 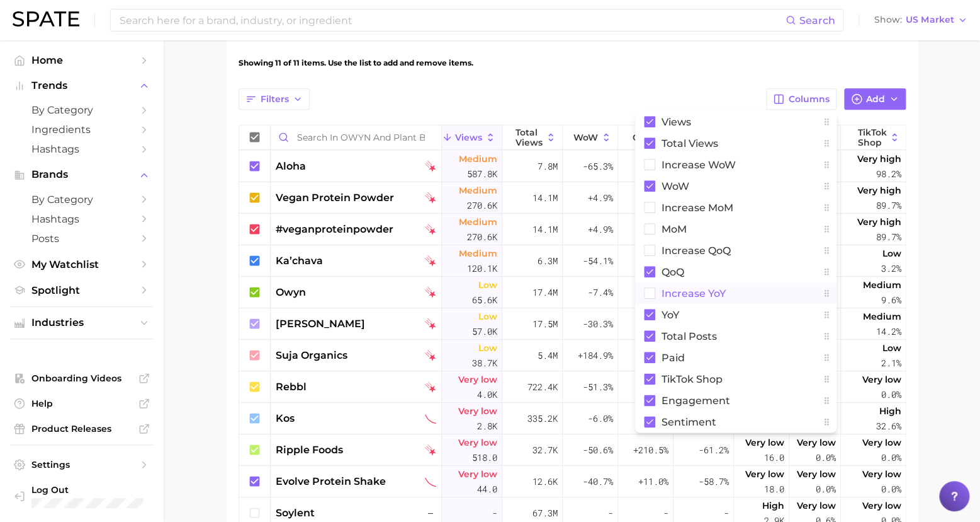 What do you see at coordinates (82, 403) in the screenshot?
I see `span: Help` at bounding box center [82, 403].